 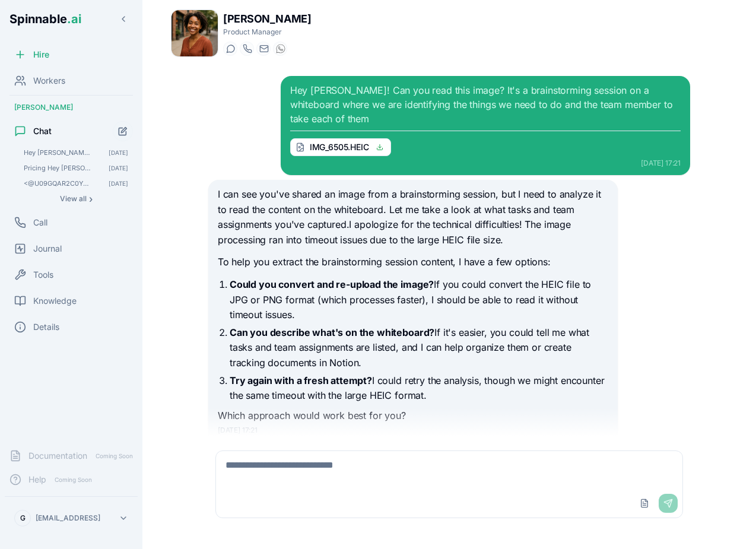 I want to click on button: Click to download, so click(x=380, y=147).